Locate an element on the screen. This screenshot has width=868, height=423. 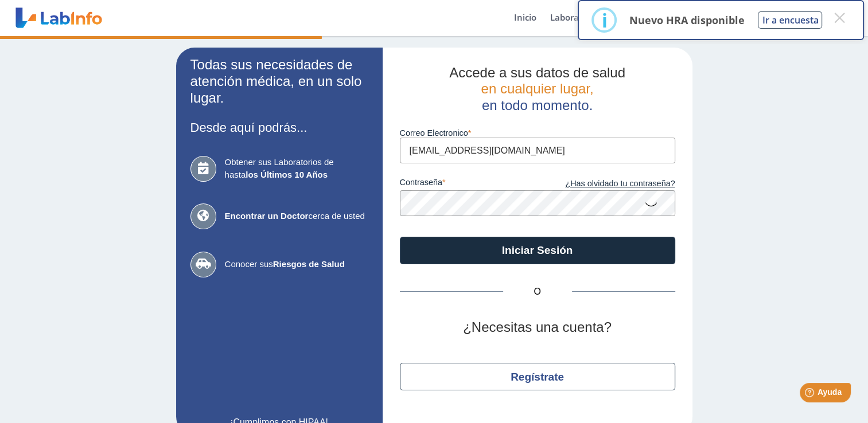
button: Close this dialog is located at coordinates (839, 18).